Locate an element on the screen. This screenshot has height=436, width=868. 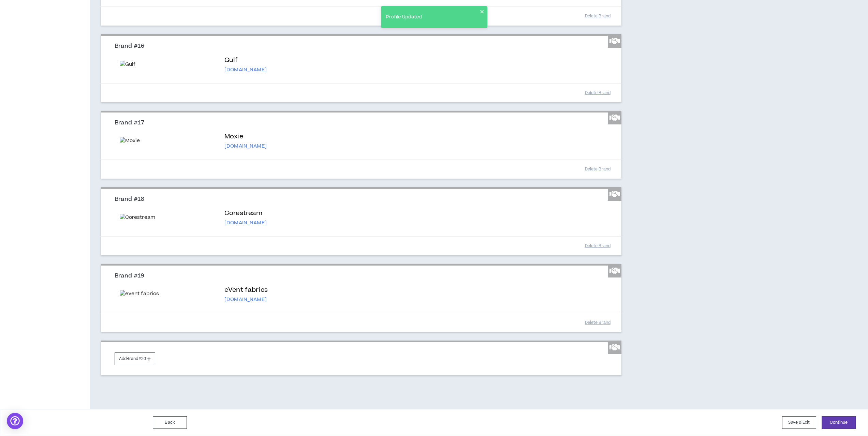
button: Save & Exit is located at coordinates (799, 423).